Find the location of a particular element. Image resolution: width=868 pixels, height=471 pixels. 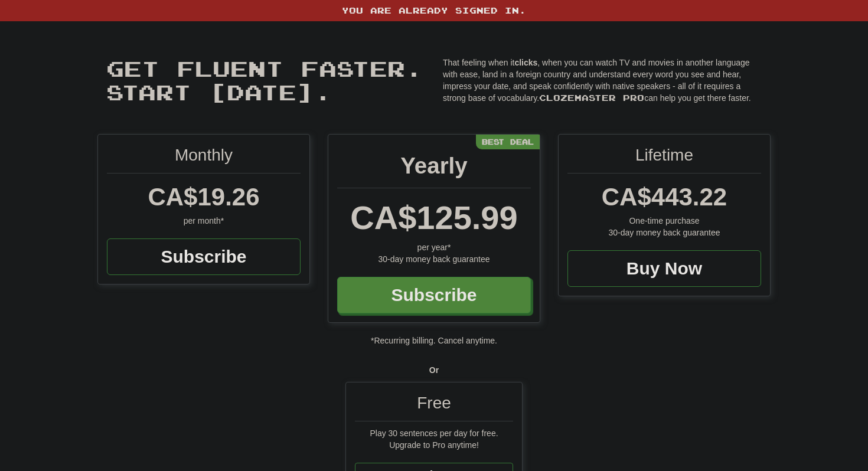

a: Buy Now is located at coordinates (664, 269).